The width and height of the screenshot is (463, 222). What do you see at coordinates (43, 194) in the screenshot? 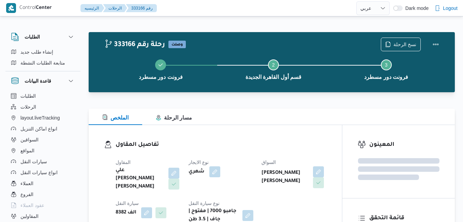
I see `button: الفروع` at bounding box center [43, 194].